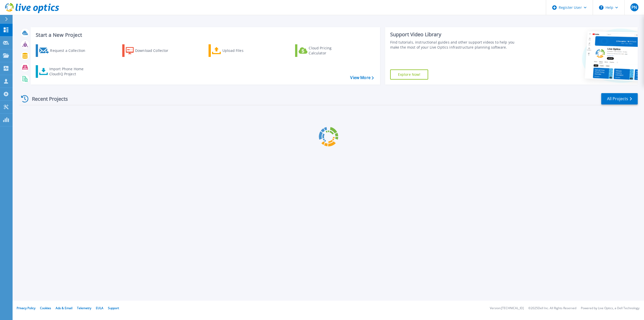  Describe the element at coordinates (205, 35) in the screenshot. I see `h3: Start a New Project` at that location.